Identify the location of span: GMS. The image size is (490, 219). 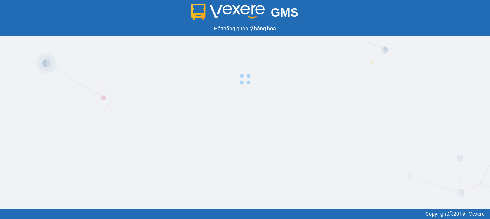
(285, 12).